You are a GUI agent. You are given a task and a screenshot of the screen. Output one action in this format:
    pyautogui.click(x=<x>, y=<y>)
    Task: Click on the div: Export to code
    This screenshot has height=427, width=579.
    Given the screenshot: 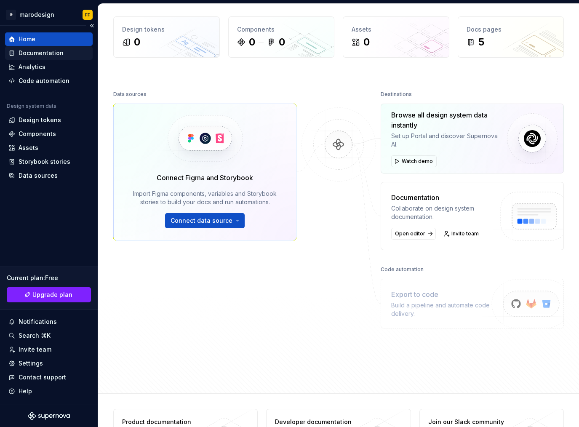 What is the action you would take?
    pyautogui.click(x=442, y=294)
    